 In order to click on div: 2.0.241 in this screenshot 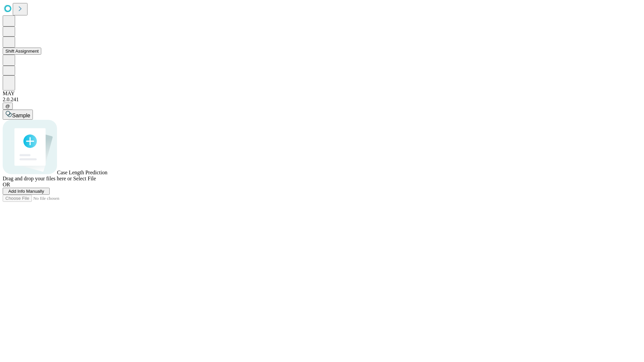, I will do `click(322, 100)`.